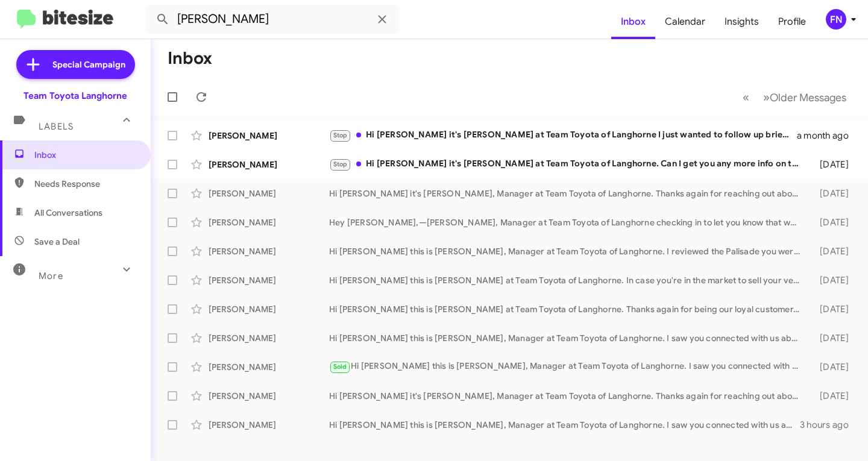  Describe the element at coordinates (791, 22) in the screenshot. I see `span: Profile` at that location.